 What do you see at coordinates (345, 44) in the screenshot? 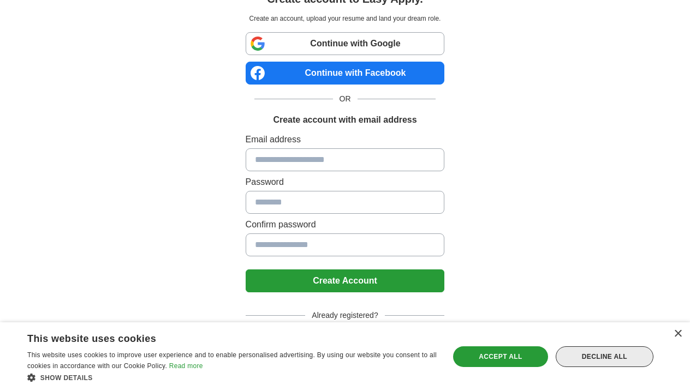
I see `a: Continue with Google` at bounding box center [345, 44].